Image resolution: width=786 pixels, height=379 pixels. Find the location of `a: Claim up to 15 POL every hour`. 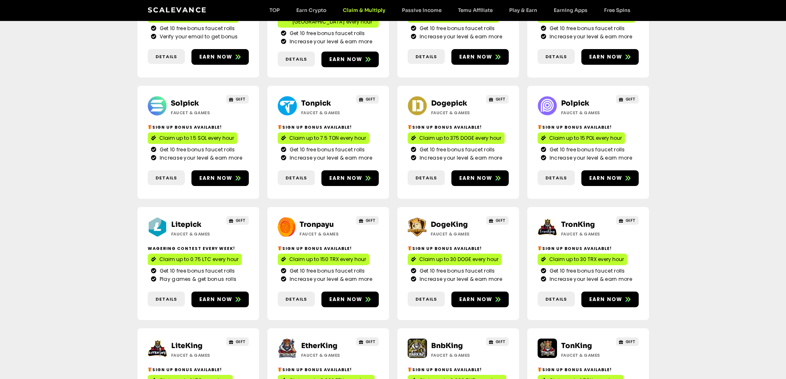

a: Claim up to 15 POL every hour is located at coordinates (582, 138).